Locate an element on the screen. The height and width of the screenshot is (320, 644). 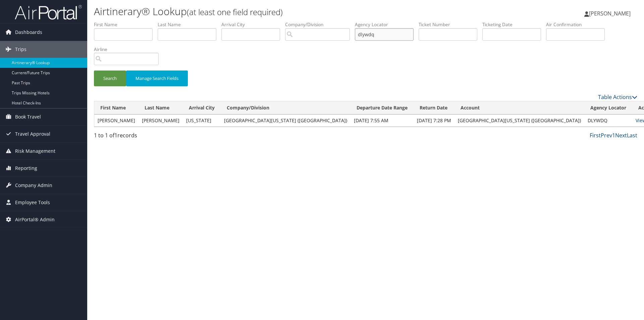
th: Agency Locator: activate to sort column ascending is located at coordinates (608, 108).